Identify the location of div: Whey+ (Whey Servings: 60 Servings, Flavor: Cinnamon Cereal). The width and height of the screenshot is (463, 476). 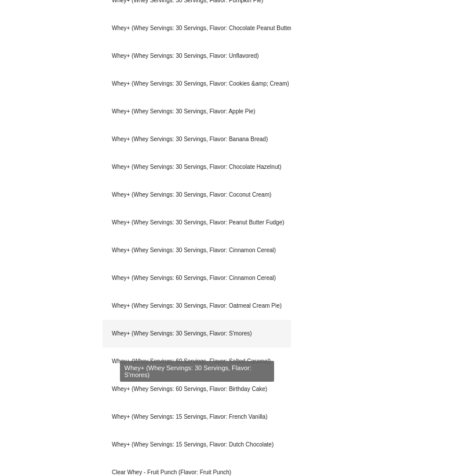
(196, 278).